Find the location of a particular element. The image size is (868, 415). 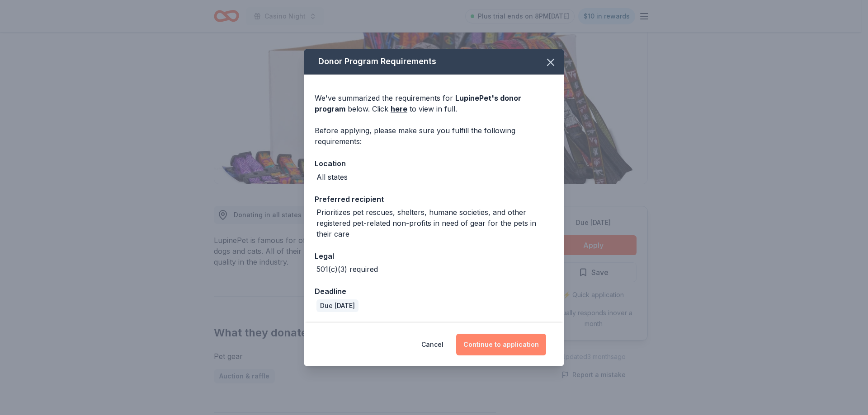

a: here is located at coordinates (399, 109).